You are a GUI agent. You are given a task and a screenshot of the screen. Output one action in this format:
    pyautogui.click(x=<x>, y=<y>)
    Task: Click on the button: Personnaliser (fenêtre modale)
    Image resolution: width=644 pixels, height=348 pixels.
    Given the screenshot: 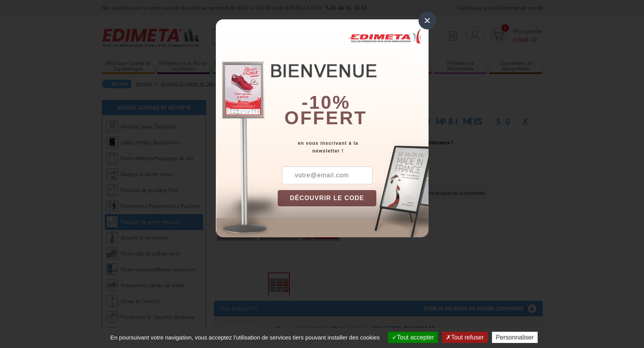 What is the action you would take?
    pyautogui.click(x=515, y=336)
    